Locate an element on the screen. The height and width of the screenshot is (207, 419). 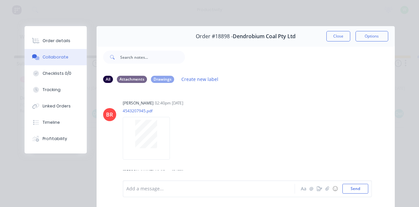
div: Linked Orders is located at coordinates (57, 106).